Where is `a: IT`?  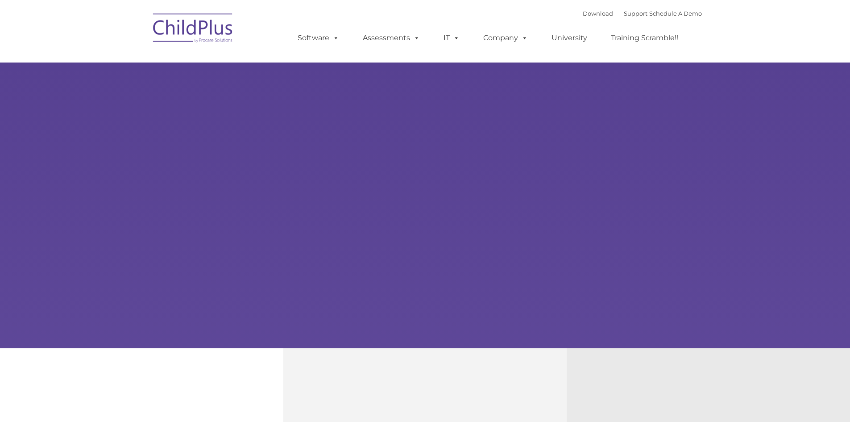 a: IT is located at coordinates (452, 38).